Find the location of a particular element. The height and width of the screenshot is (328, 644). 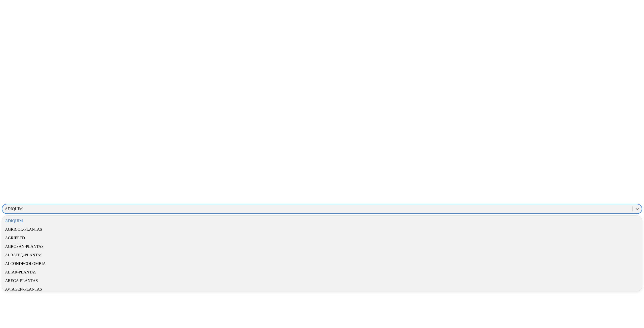

div: AGROSAN-PLANTAS is located at coordinates (322, 247).